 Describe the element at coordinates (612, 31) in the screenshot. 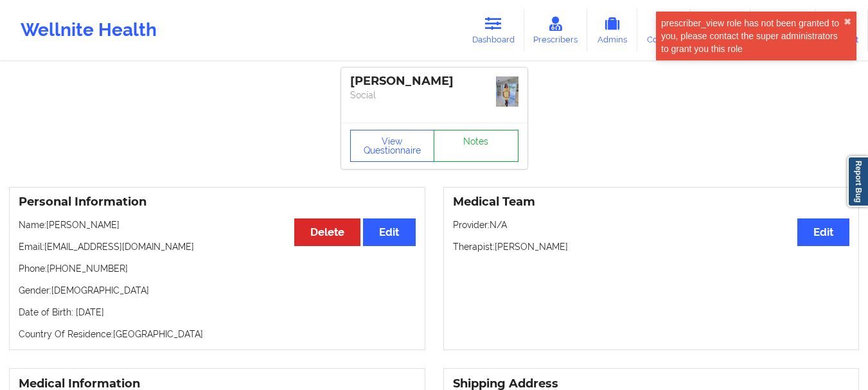

I see `a: Admins` at that location.